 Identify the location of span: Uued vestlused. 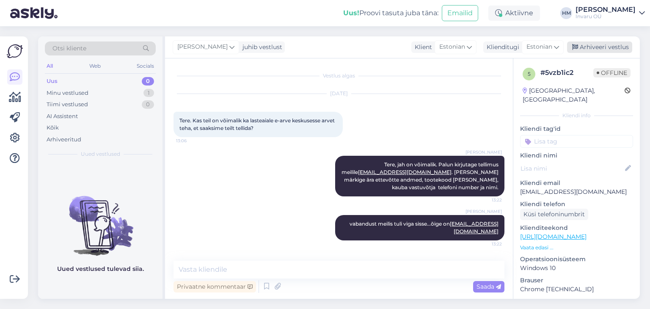
(100, 154).